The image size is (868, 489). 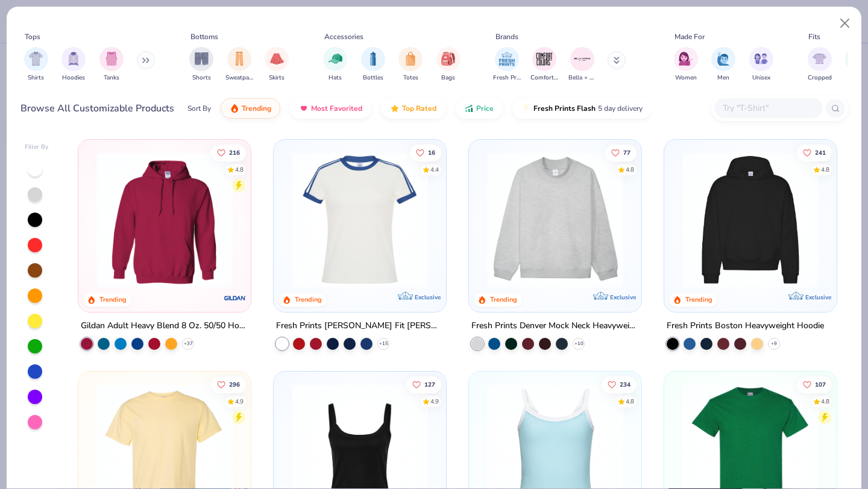 I want to click on div: filter for Shirts, so click(x=36, y=65).